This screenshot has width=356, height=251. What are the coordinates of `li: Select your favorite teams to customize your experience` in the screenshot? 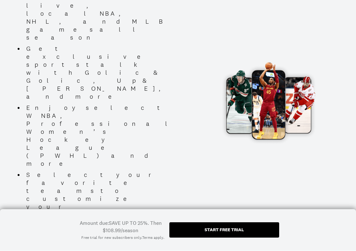 It's located at (102, 195).